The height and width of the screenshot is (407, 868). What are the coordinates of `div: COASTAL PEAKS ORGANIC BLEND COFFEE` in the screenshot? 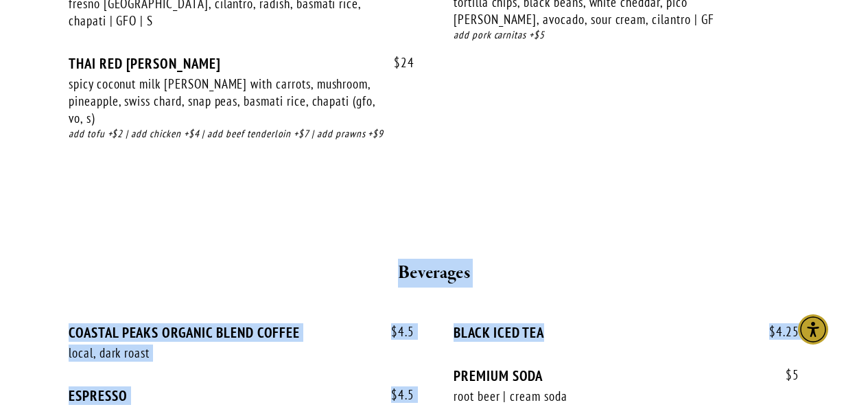 It's located at (242, 333).